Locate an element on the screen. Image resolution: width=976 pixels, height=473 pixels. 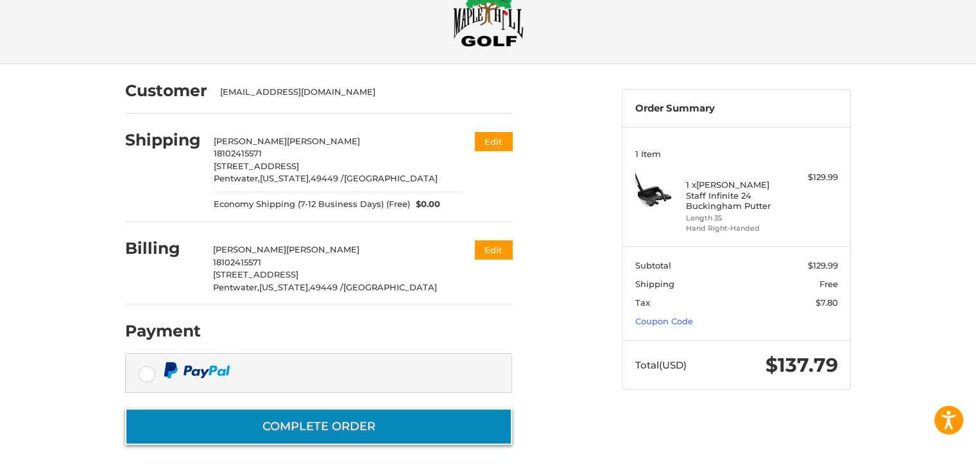
span: Subtotal is located at coordinates (653, 266).